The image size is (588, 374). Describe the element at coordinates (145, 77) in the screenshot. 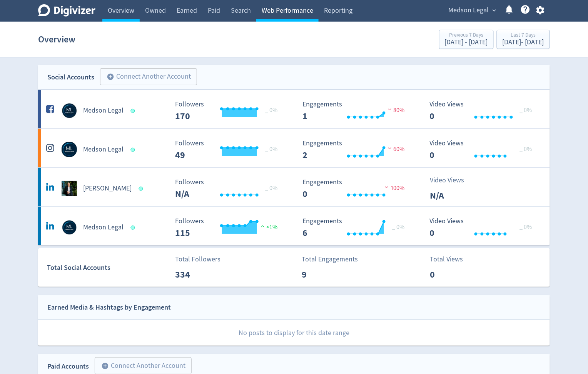

I see `a: Connect Another Account` at that location.